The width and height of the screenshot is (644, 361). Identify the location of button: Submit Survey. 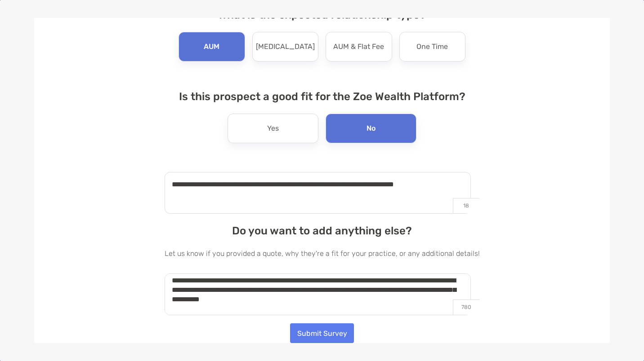
(322, 334).